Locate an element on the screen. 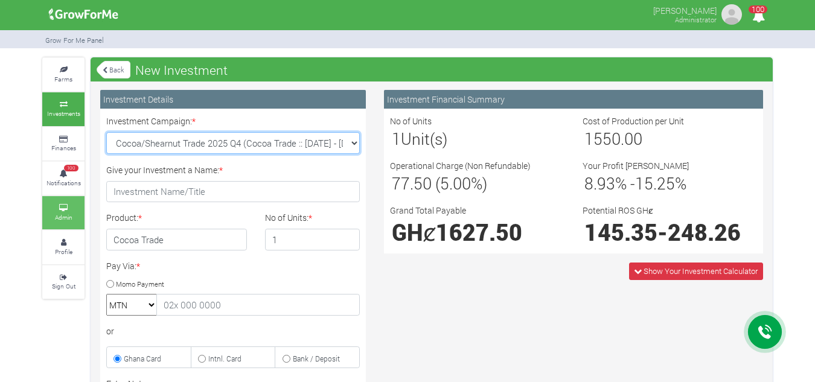 This screenshot has width=815, height=382. a: 100 is located at coordinates (758, 17).